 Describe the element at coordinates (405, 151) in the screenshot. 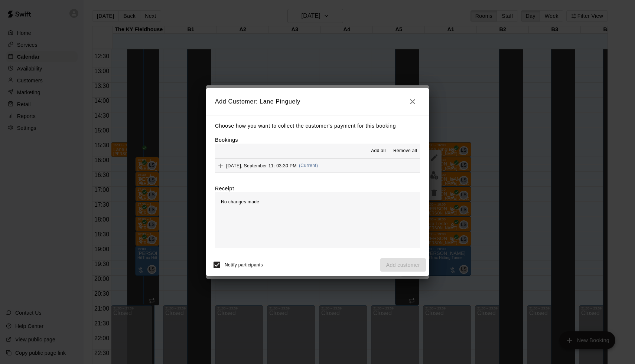

I see `button: Remove all` at that location.